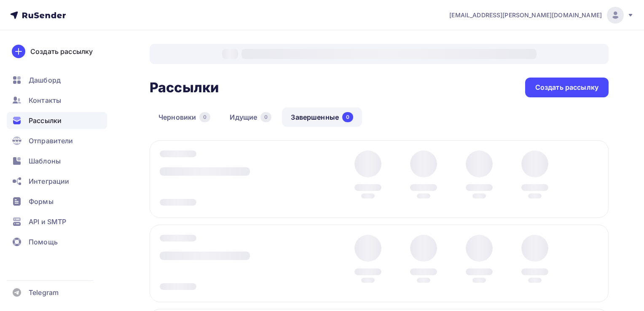  Describe the element at coordinates (43, 242) in the screenshot. I see `span: Помощь` at that location.